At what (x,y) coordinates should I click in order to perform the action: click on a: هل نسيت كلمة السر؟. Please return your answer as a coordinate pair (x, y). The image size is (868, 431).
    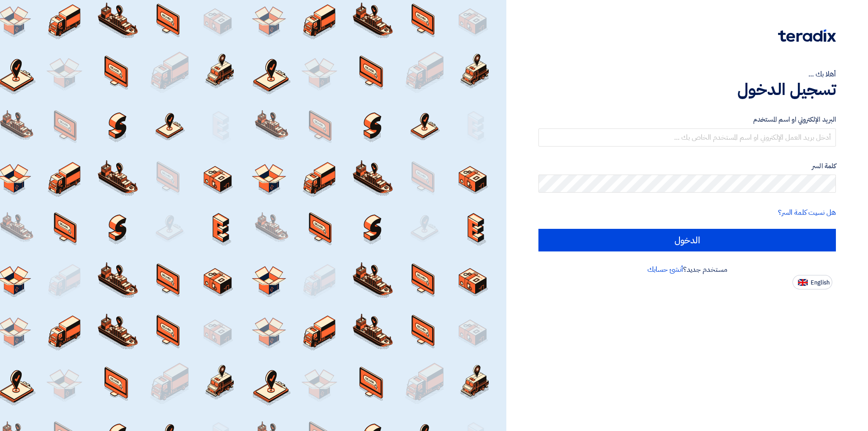
    Looking at the image, I should click on (807, 213).